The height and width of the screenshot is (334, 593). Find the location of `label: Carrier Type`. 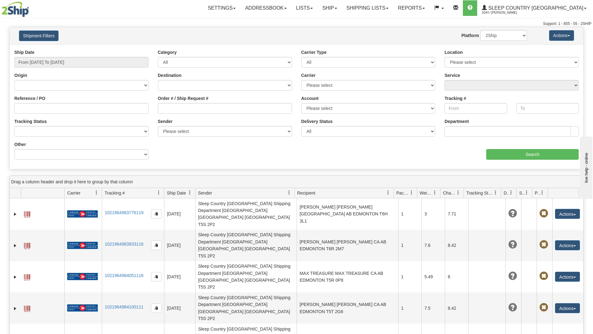

label: Carrier Type is located at coordinates (314, 52).